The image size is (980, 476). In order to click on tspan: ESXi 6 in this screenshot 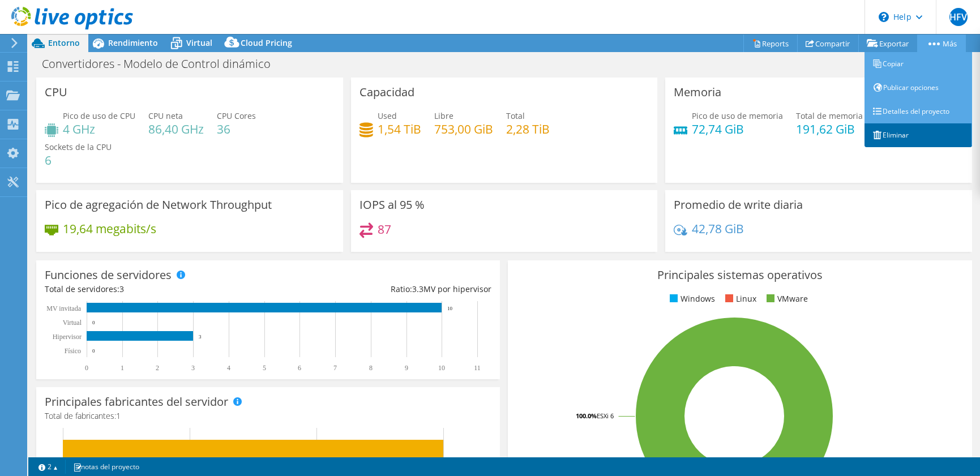, I will do `click(605, 415)`.